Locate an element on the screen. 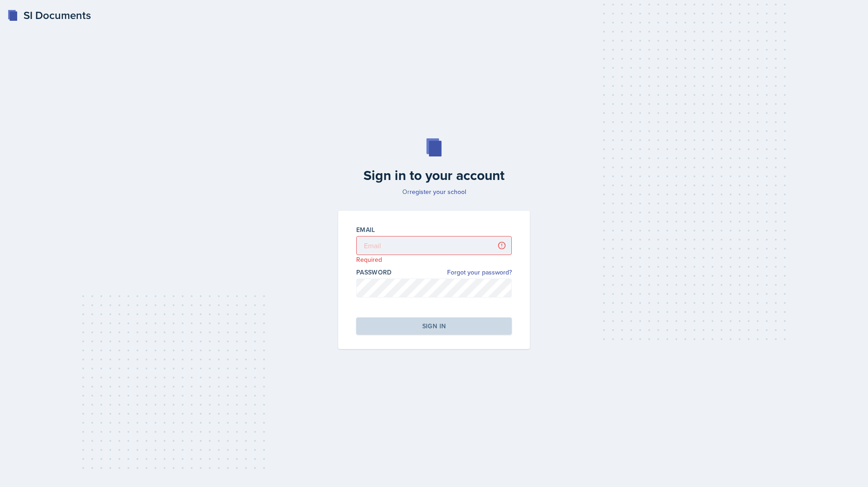  p: Or is located at coordinates (434, 191).